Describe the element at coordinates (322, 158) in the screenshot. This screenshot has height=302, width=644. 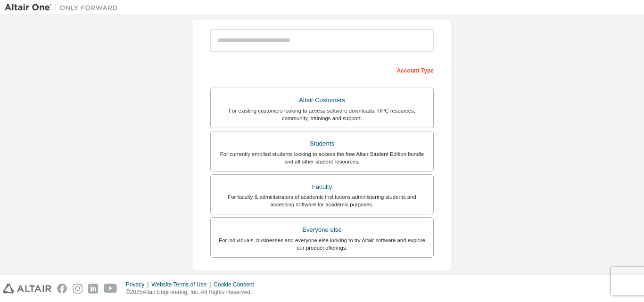
I see `div: For currently enrolled students looking to access the free Altair Student Edition bundle and all ...` at that location.